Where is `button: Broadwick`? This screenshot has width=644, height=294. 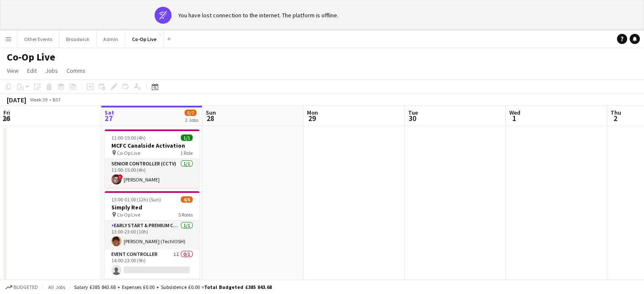
button: Broadwick is located at coordinates (78, 39).